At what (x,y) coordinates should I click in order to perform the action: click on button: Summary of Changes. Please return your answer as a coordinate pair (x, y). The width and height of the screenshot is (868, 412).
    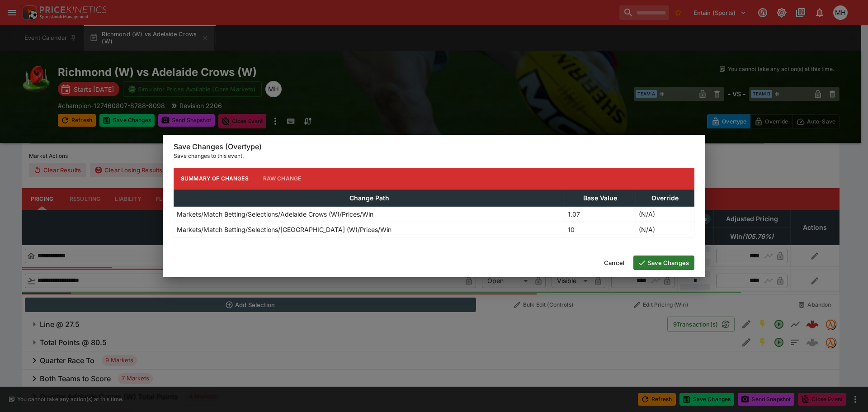
    Looking at the image, I should click on (215, 179).